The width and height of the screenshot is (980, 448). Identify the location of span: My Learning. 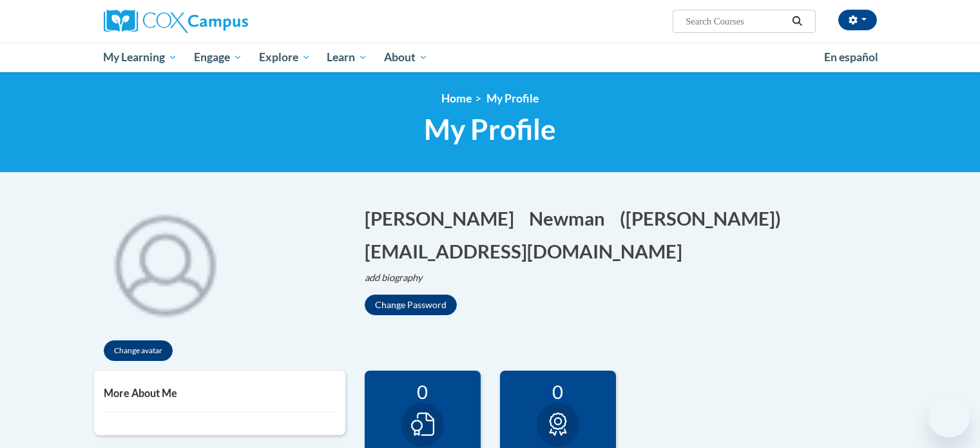
(139, 57).